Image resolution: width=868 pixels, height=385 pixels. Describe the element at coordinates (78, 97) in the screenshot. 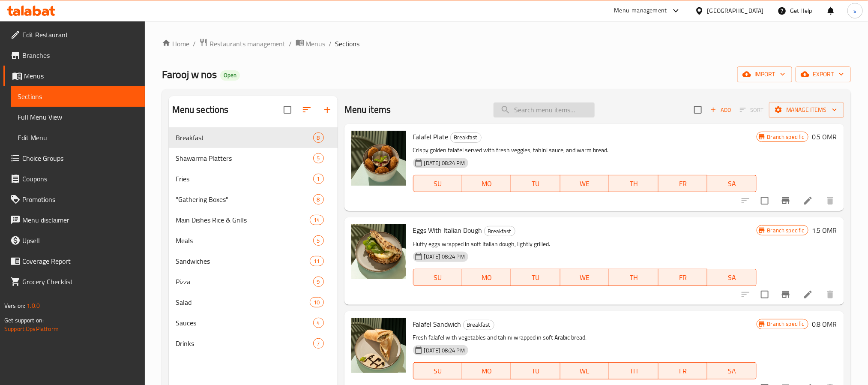

I see `span: Sections` at that location.